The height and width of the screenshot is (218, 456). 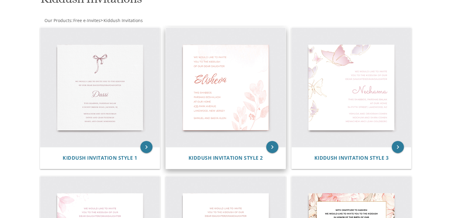 What do you see at coordinates (100, 158) in the screenshot?
I see `a: Kiddush Invitation Style 1` at bounding box center [100, 158].